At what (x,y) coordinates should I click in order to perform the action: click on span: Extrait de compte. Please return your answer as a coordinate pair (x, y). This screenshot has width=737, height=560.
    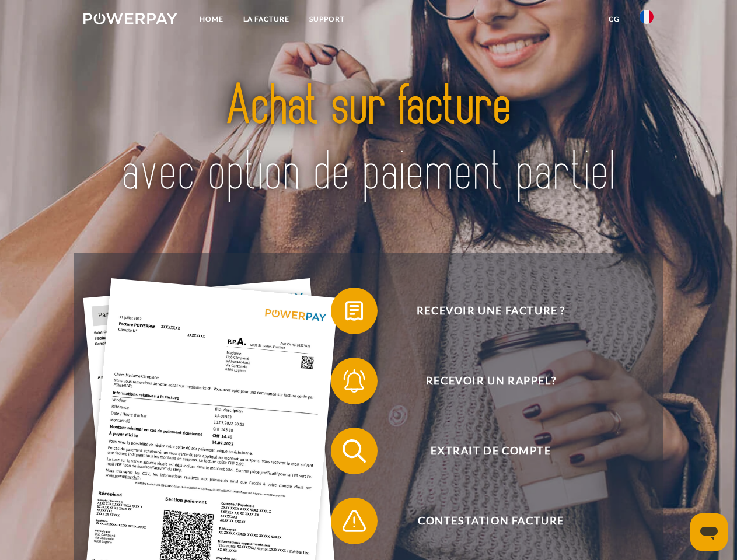
    Looking at the image, I should click on (490, 451).